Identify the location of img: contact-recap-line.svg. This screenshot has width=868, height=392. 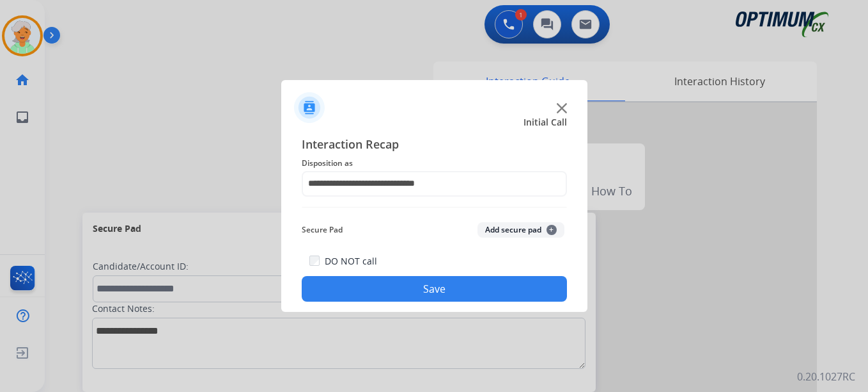
(434, 206).